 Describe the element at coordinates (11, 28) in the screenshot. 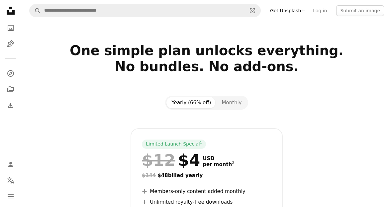

I see `a: Photos` at that location.